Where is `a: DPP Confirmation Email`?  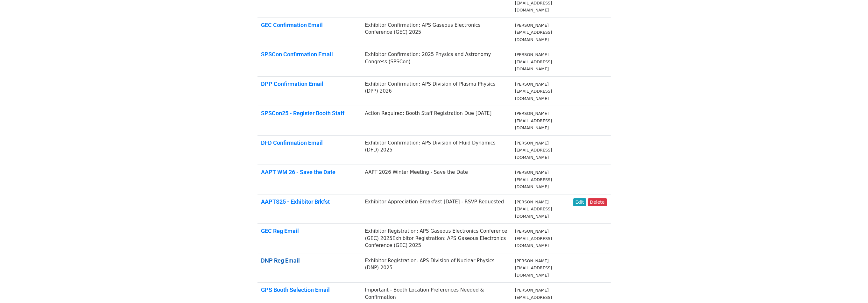 a: DPP Confirmation Email is located at coordinates (293, 84).